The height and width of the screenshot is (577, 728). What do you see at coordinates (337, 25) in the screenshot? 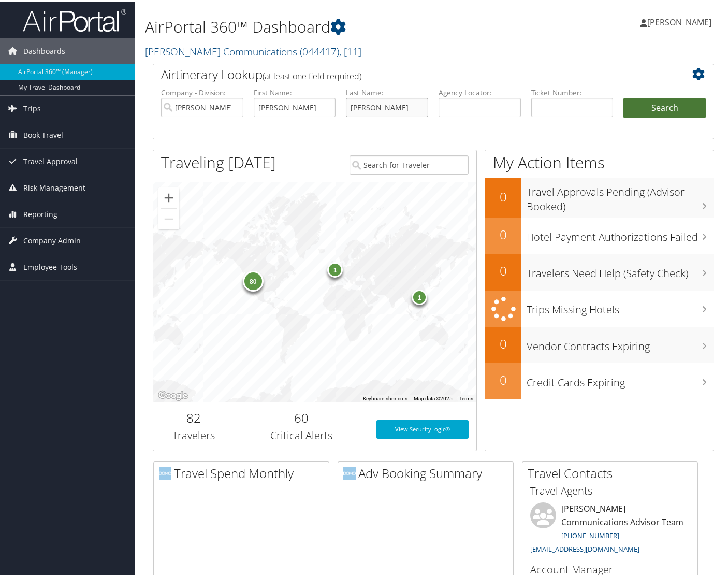
I see `h1: AirPortal 360™ Dashboard` at bounding box center [337, 25].